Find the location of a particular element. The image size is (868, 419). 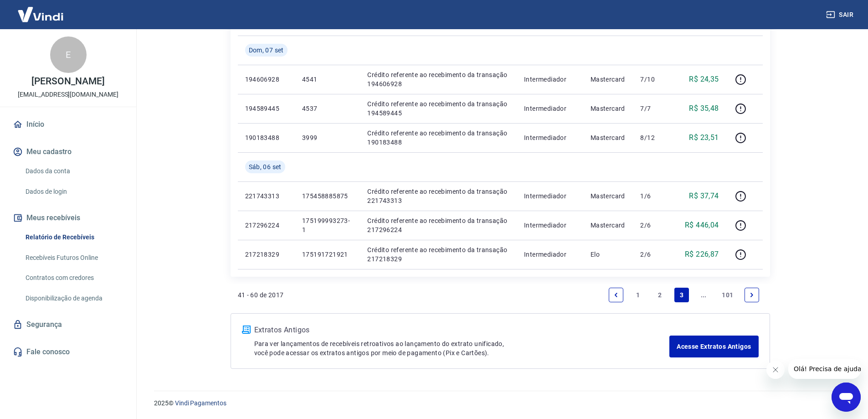

p: 7/7 is located at coordinates (653, 109).